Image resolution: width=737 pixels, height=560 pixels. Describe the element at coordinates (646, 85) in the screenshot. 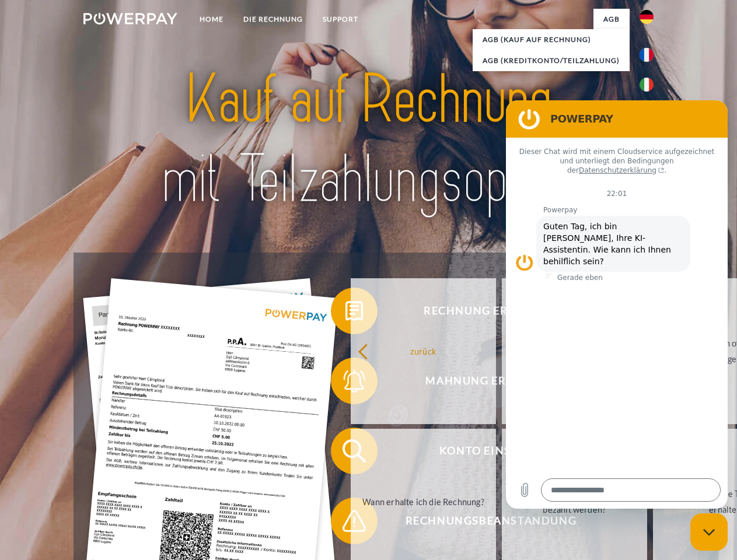

I see `img: it` at that location.